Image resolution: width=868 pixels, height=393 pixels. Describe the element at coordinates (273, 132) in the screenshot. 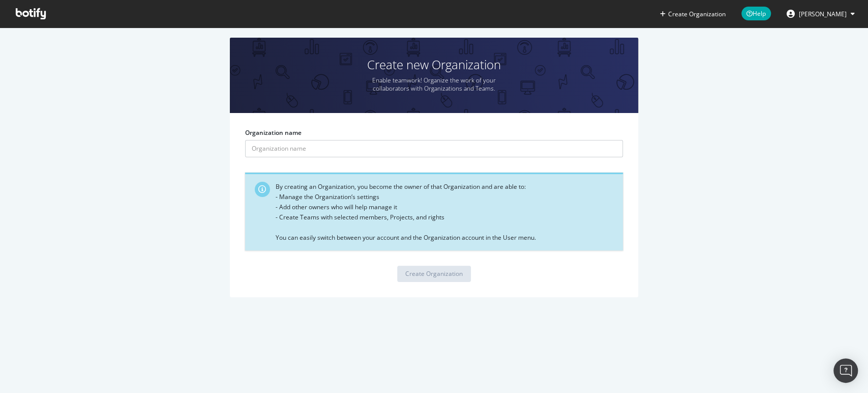

I see `label: Organization name` at that location.